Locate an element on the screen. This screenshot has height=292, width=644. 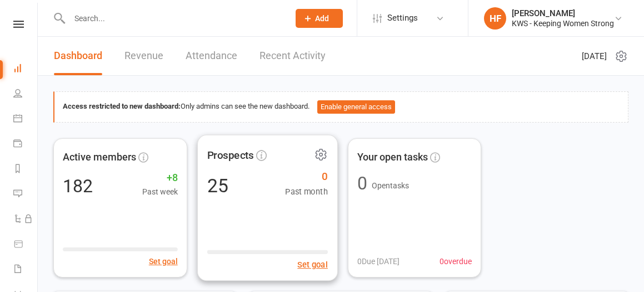
span: 0 overdue is located at coordinates (456, 261).